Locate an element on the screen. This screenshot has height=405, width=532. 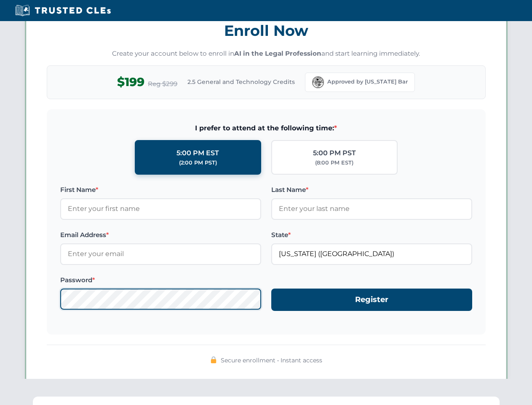
input: Florida (FL) is located at coordinates (372, 254).